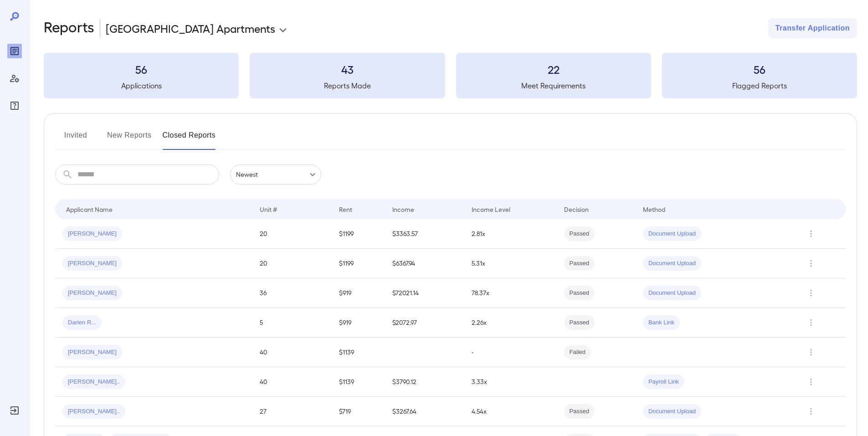 Image resolution: width=868 pixels, height=436 pixels. I want to click on div: Rent, so click(346, 209).